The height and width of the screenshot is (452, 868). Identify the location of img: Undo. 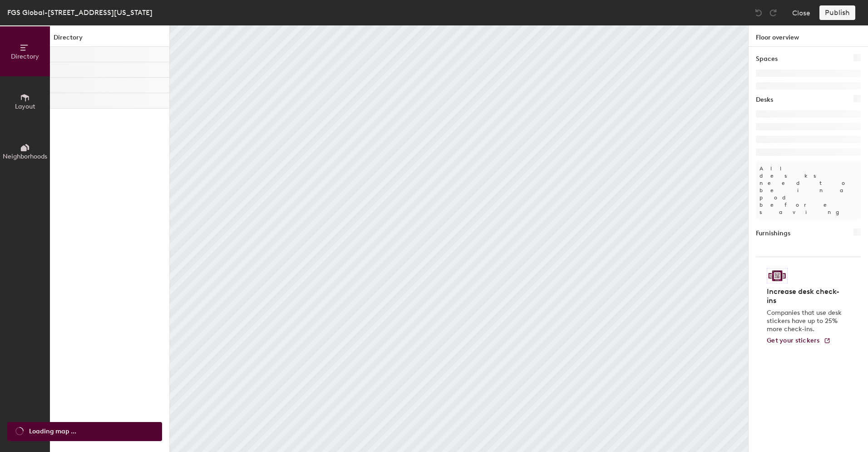
(759, 12).